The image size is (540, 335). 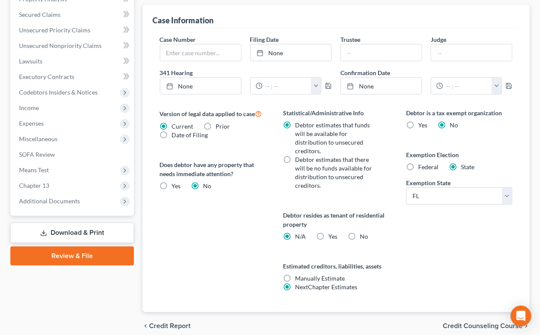 What do you see at coordinates (170, 326) in the screenshot?
I see `span: Credit Report` at bounding box center [170, 326].